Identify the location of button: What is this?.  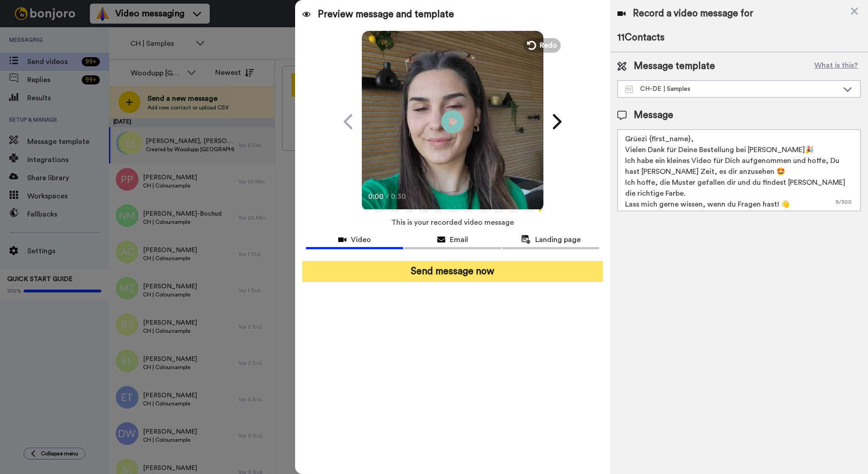
(836, 66).